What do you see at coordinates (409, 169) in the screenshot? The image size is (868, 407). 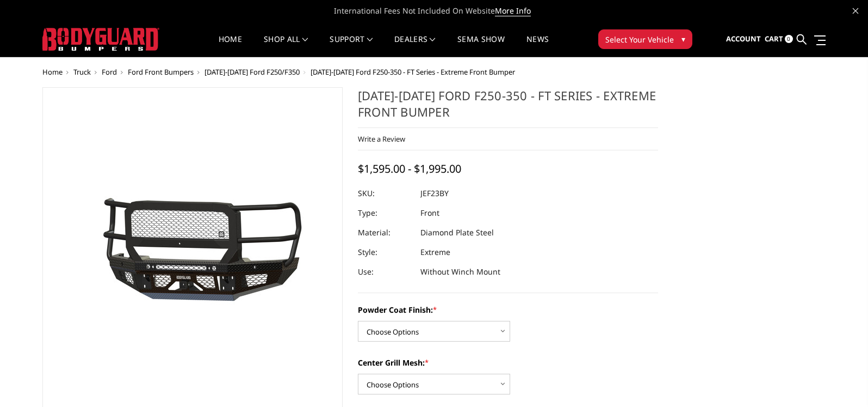 I see `span: $1,595.00 - $1,995.00` at bounding box center [409, 169].